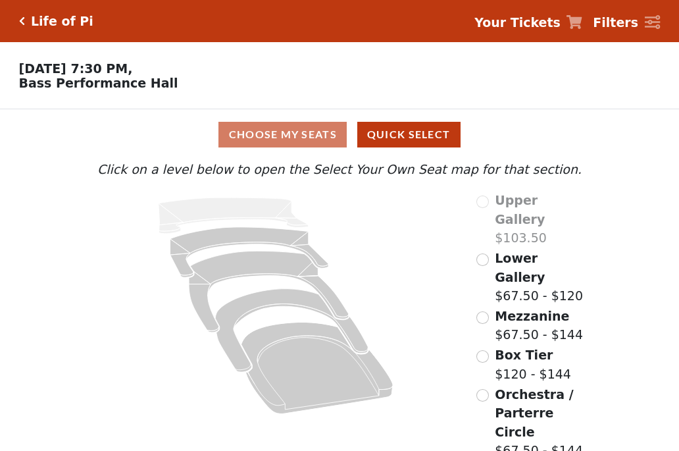 The image size is (679, 451). What do you see at coordinates (531, 316) in the screenshot?
I see `span: Mezzanine` at bounding box center [531, 316].